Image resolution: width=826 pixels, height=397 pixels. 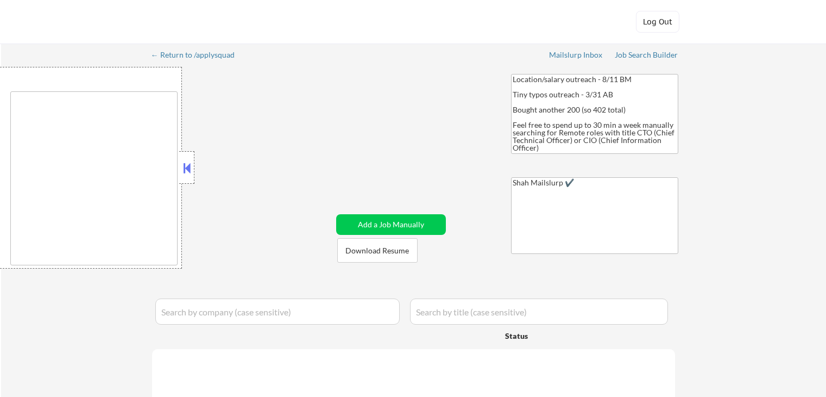 I want to click on button: Download Resume, so click(x=378, y=250).